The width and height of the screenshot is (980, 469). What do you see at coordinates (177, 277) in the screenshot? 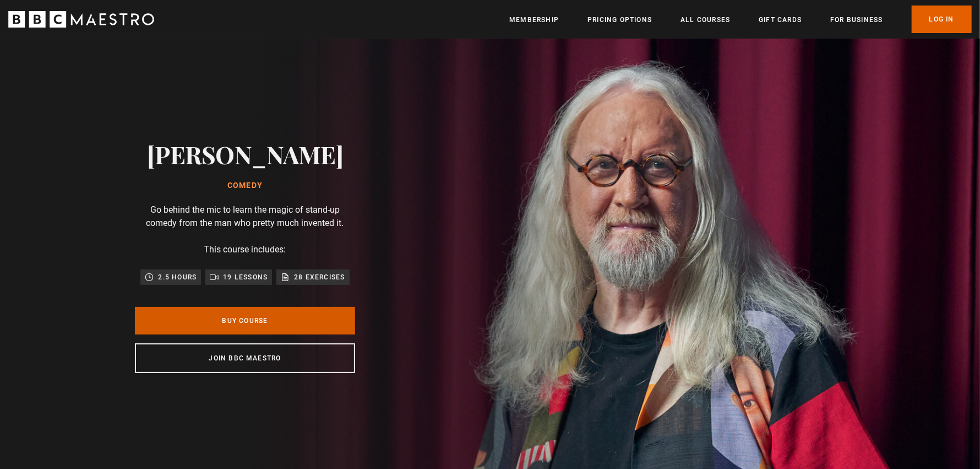
I see `p: 2.5 hours` at bounding box center [177, 277].